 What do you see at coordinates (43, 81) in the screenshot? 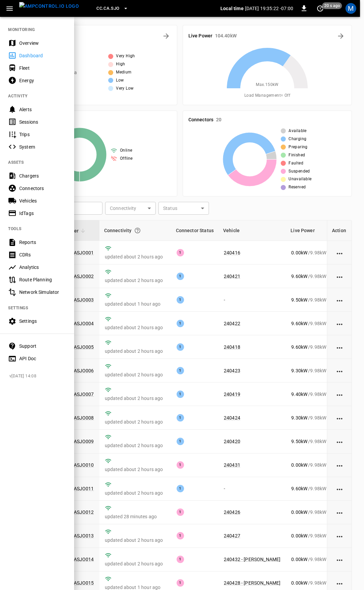
I see `div: Energy` at bounding box center [43, 81].